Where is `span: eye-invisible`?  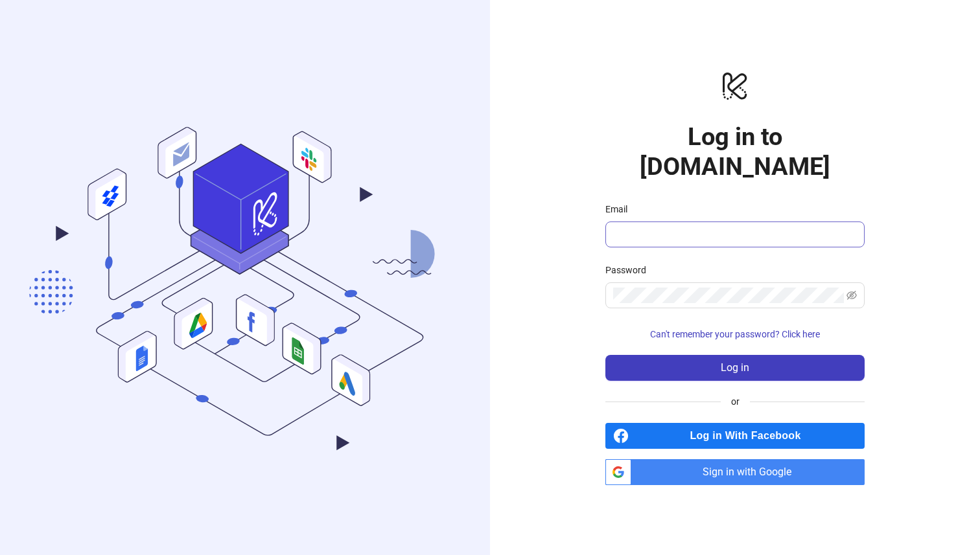
span: eye-invisible is located at coordinates (851, 295).